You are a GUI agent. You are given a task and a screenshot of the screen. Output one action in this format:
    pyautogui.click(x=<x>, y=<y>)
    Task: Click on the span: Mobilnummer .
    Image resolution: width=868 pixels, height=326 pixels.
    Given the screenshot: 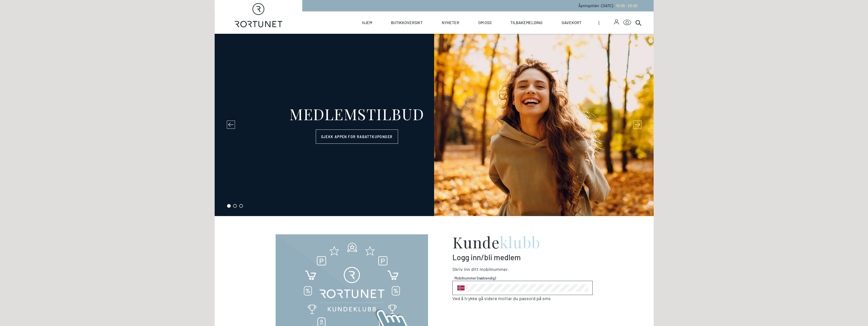 What is the action you would take?
    pyautogui.click(x=494, y=269)
    